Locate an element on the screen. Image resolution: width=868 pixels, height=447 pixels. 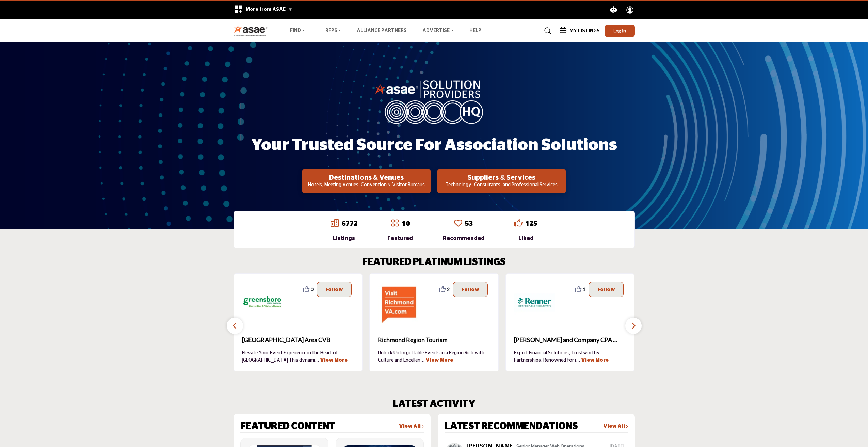
button: Suppliers & Services Technology, Consultants, and Professional Services is located at coordinates (501, 182).